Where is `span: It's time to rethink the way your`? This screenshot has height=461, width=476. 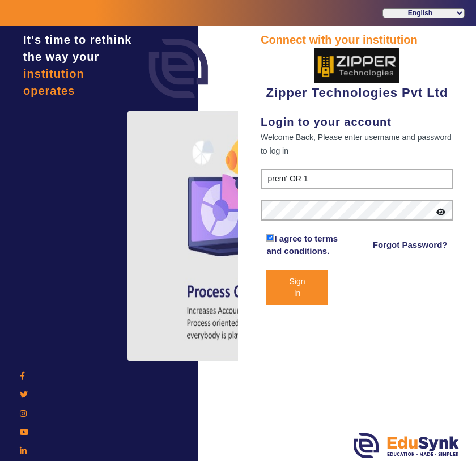
span: It's time to rethink the way your is located at coordinates (77, 48).